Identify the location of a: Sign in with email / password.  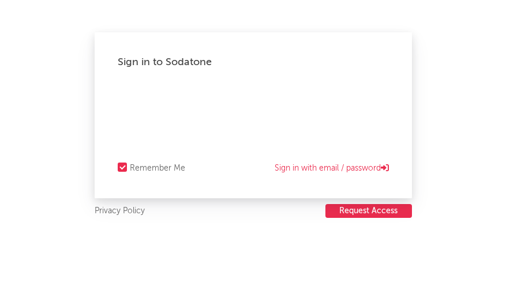
(332, 169).